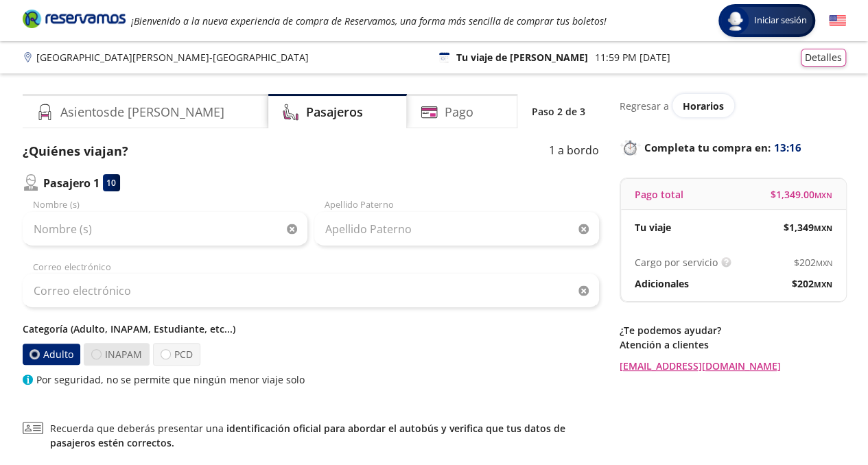 The width and height of the screenshot is (868, 465). Describe the element at coordinates (837, 21) in the screenshot. I see `button: English` at that location.